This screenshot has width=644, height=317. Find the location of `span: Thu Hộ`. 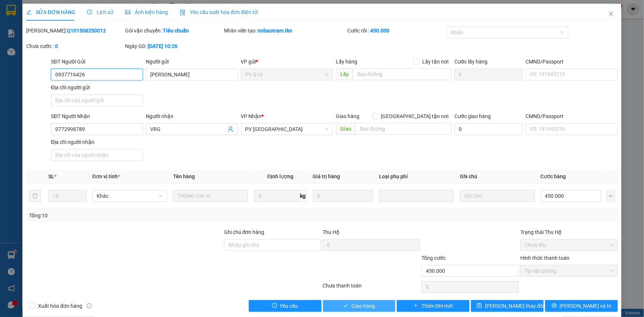

span: Thu Hộ is located at coordinates (331, 232).